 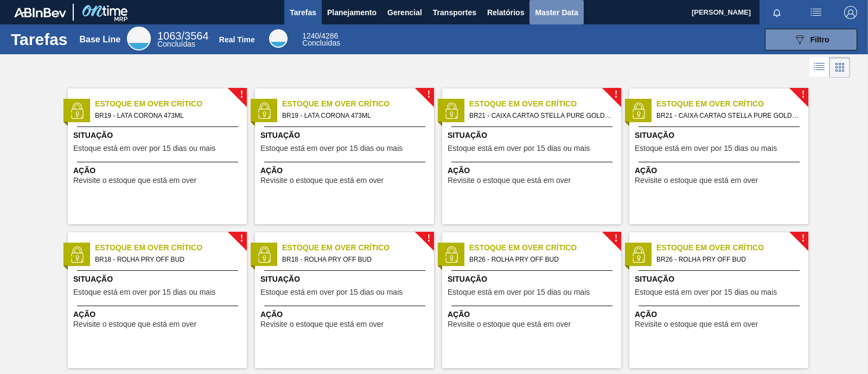 I want to click on img: Logout, so click(x=851, y=12).